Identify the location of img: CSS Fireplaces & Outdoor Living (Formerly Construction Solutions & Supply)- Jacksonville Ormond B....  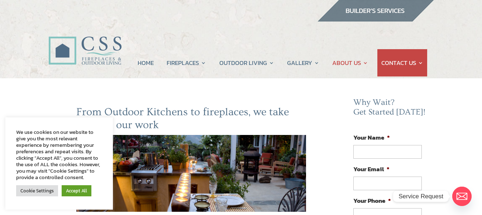
(85, 42).